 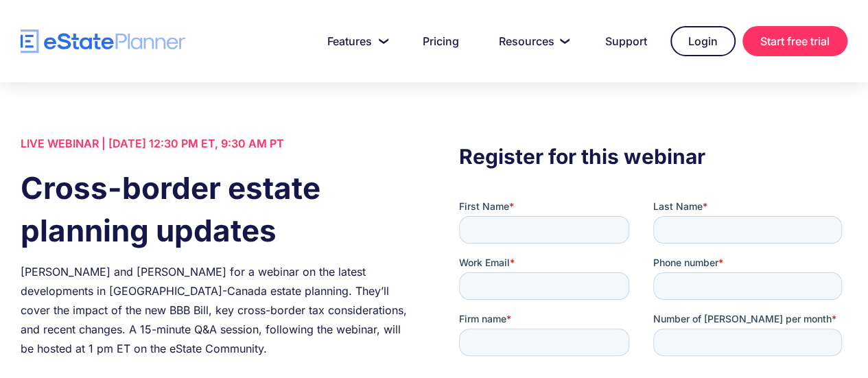 I want to click on span: Phone number, so click(x=226, y=63).